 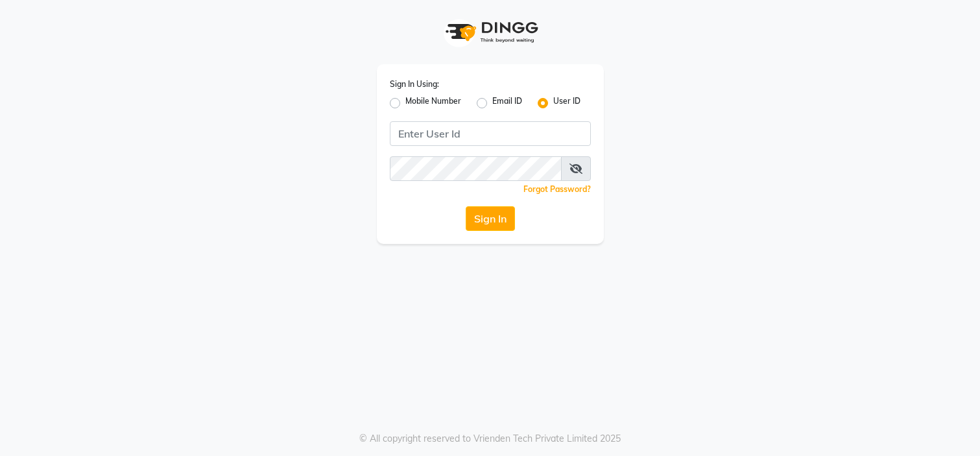 I want to click on label: User ID, so click(x=567, y=103).